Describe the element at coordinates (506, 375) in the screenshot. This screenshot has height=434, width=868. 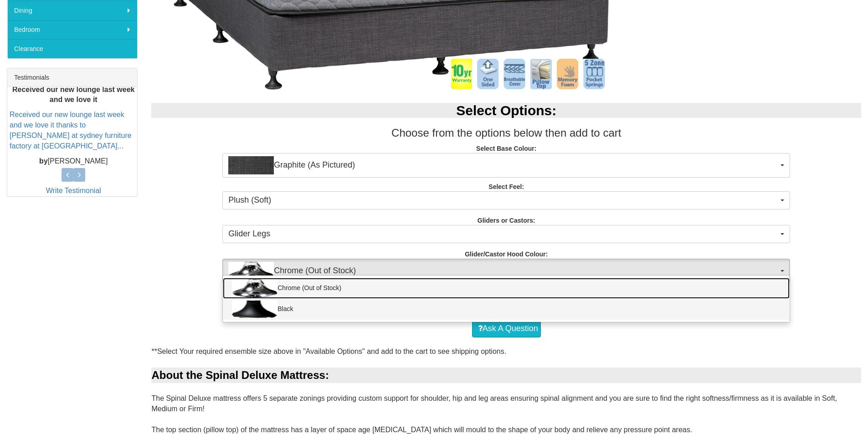
I see `div: About the Spinal Deluxe Mattress:` at that location.